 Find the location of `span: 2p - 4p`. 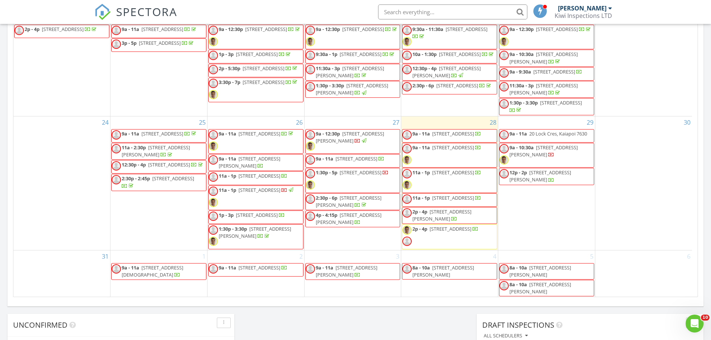

span: 2p - 4p is located at coordinates (32, 29).